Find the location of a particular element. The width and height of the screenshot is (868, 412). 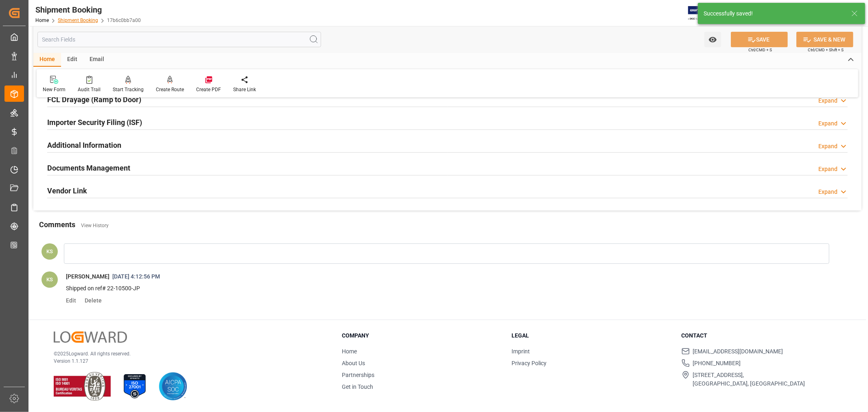

span: Ctrl/CMD + Shift + S is located at coordinates (826, 50).